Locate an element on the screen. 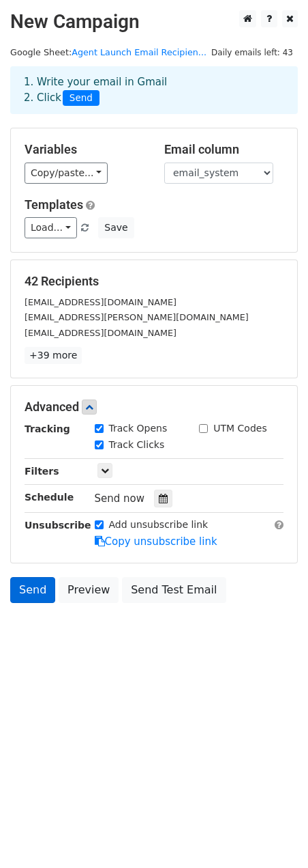 This screenshot has height=868, width=308. h5: Variables is located at coordinates (84, 150).